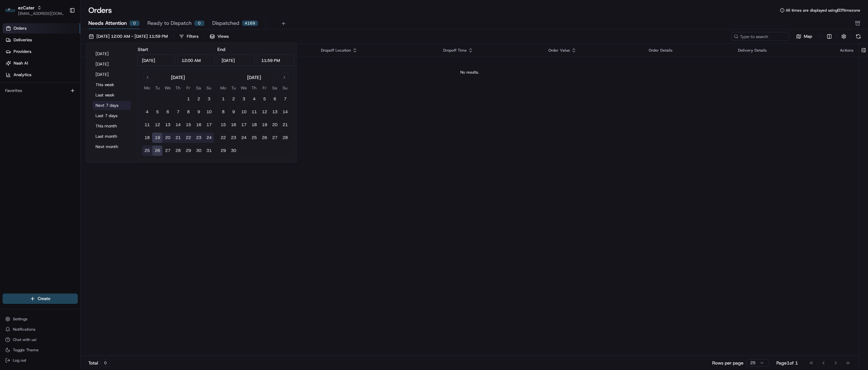 Image resolution: width=868 pixels, height=370 pixels. What do you see at coordinates (112, 116) in the screenshot?
I see `button: Last 7 days` at bounding box center [112, 116].